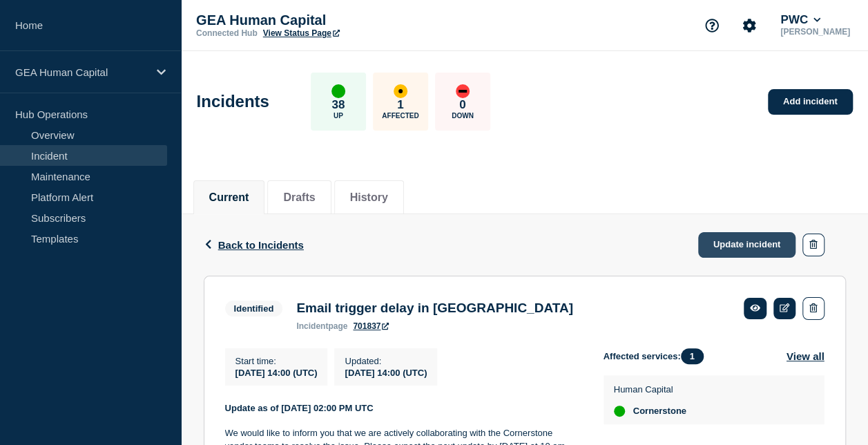 The image size is (868, 445). I want to click on button: Current, so click(229, 198).